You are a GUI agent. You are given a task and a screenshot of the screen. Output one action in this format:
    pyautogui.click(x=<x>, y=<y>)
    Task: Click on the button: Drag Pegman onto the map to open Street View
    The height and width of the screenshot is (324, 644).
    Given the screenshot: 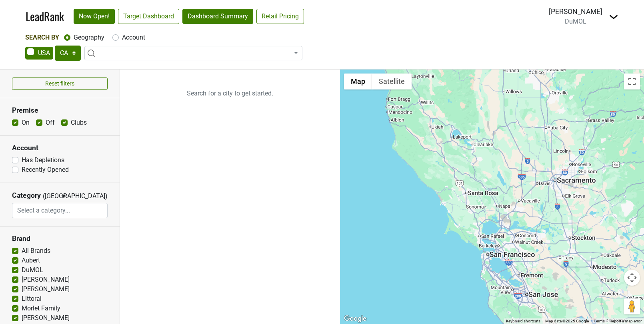 What is the action you would take?
    pyautogui.click(x=632, y=307)
    